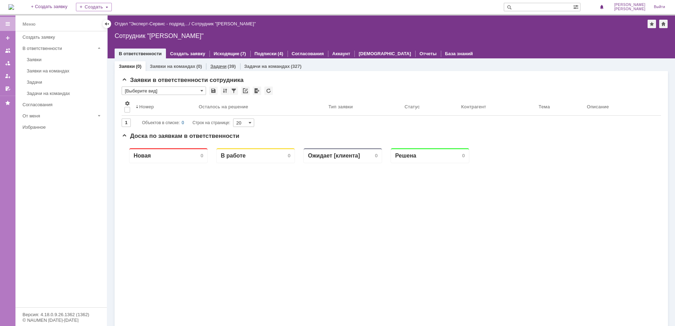  What do you see at coordinates (577, 6) in the screenshot?
I see `span: Расширенный поиск` at bounding box center [577, 6].